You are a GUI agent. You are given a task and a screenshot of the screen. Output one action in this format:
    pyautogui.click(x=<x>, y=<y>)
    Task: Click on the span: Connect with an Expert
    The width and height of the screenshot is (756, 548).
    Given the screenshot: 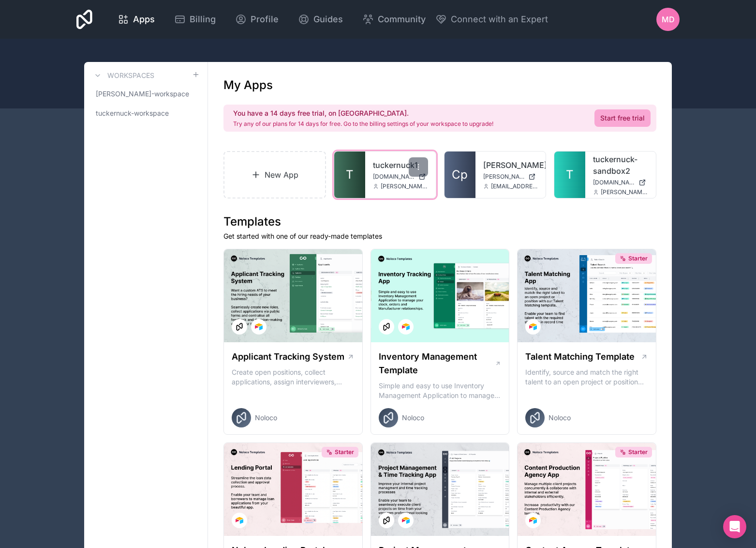 What is the action you would take?
    pyautogui.click(x=499, y=19)
    